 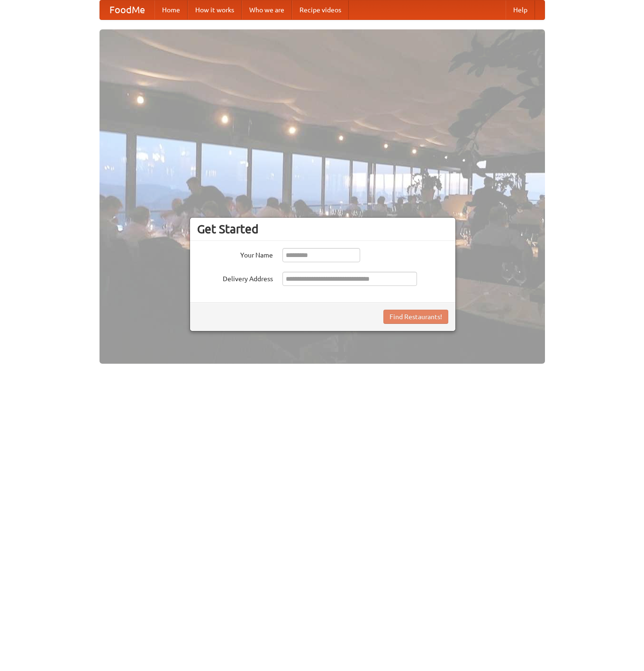 I want to click on a: Home, so click(x=171, y=10).